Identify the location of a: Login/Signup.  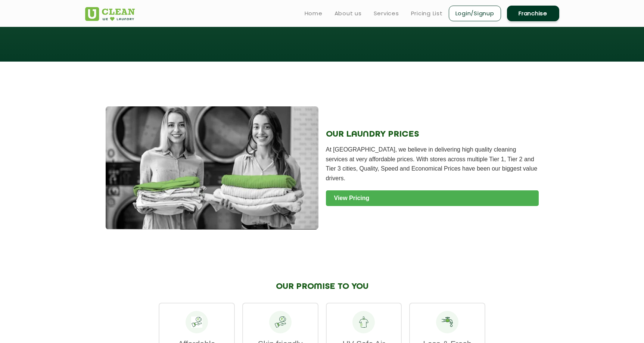
(475, 13).